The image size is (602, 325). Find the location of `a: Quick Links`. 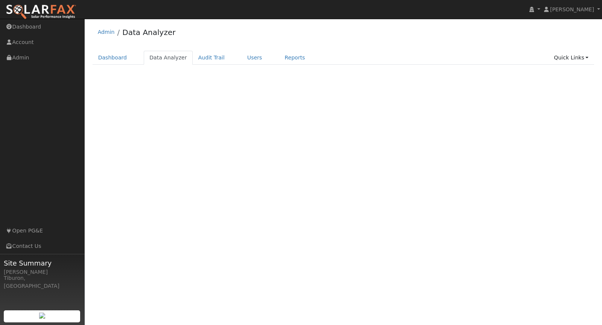

a: Quick Links is located at coordinates (572, 58).